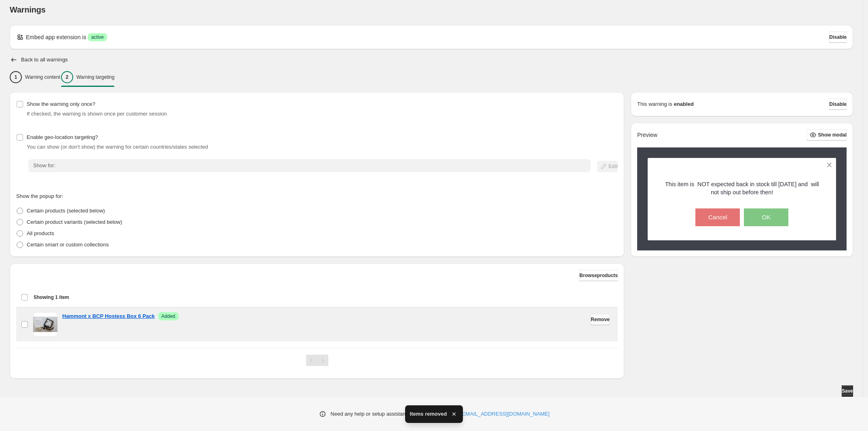  Describe the element at coordinates (61, 104) in the screenshot. I see `span: Show the warning only once?` at that location.